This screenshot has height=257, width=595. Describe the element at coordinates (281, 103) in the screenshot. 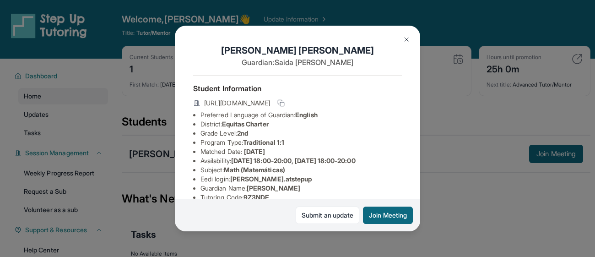

I see `button: Copy link` at that location.